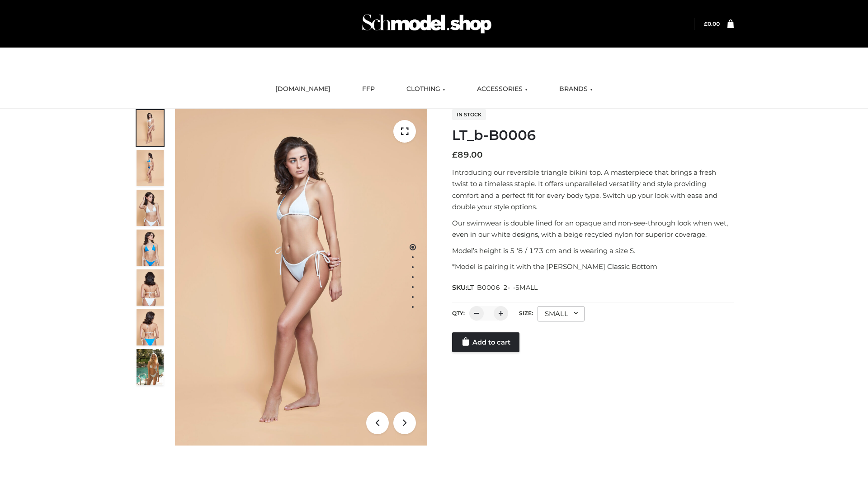 This screenshot has height=489, width=868. What do you see at coordinates (301, 277) in the screenshot?
I see `img: ArielClassicBikiniTop_CloudNine_AzureSky_OW114ECO_1` at bounding box center [301, 277].